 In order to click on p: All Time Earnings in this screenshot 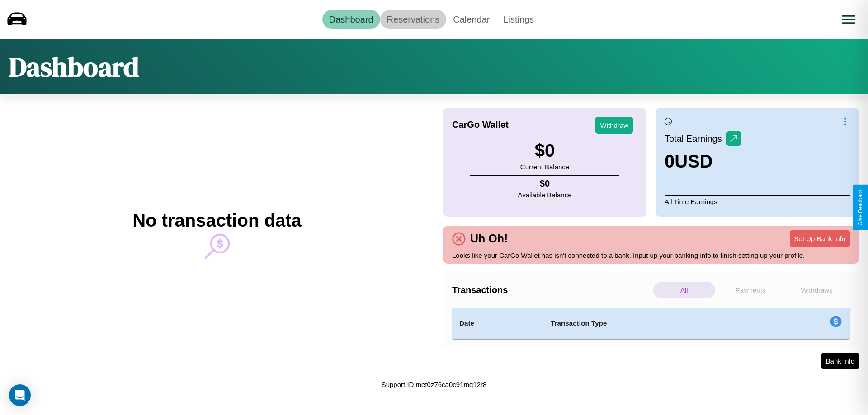, I will do `click(757, 202)`.